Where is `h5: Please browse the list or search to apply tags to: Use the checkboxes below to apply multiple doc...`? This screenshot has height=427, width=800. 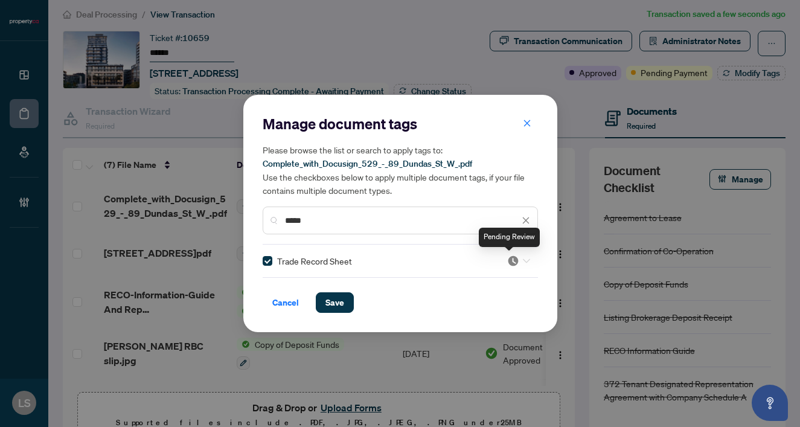
h5: Please browse the list or search to apply tags to: Use the checkboxes below to apply multiple doc... is located at coordinates (400, 170).